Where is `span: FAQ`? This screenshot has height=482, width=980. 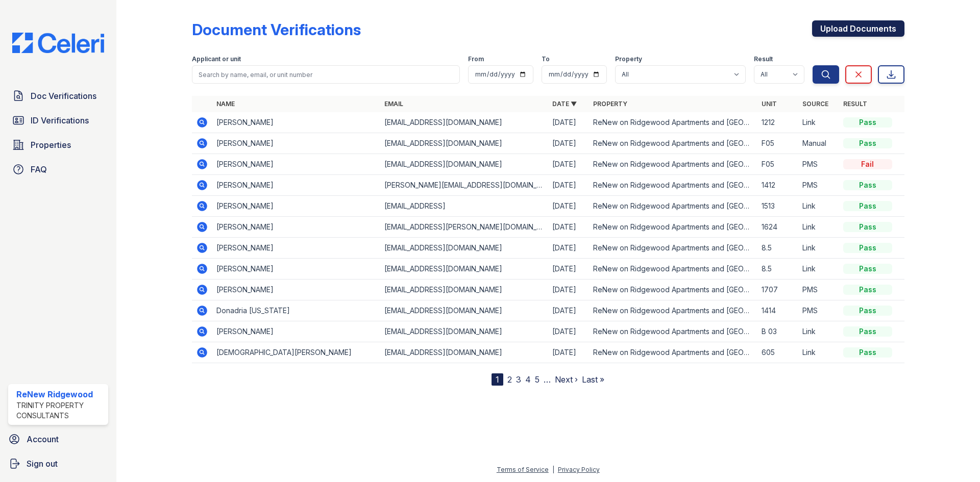 span: FAQ is located at coordinates (39, 170).